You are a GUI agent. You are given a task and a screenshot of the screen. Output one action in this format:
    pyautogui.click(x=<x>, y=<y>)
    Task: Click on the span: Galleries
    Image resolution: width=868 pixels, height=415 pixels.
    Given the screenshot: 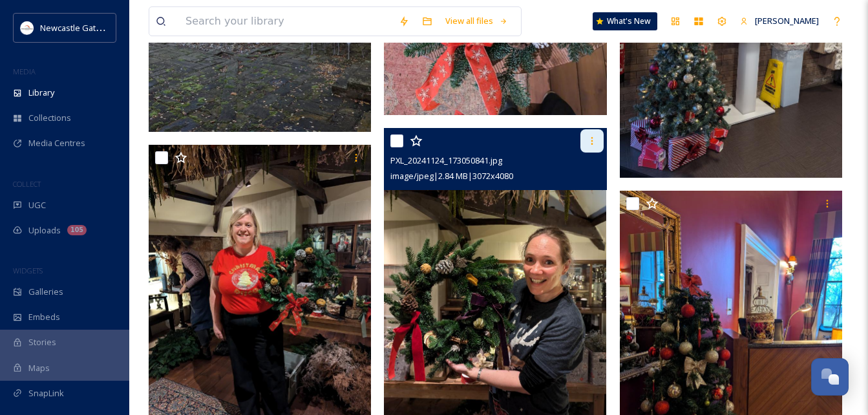 What is the action you would take?
    pyautogui.click(x=46, y=292)
    